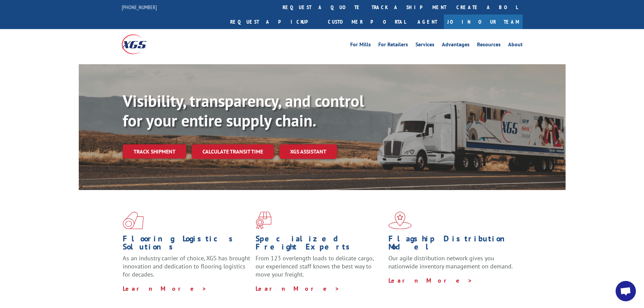  What do you see at coordinates (427, 22) in the screenshot?
I see `a: Agent` at bounding box center [427, 22].